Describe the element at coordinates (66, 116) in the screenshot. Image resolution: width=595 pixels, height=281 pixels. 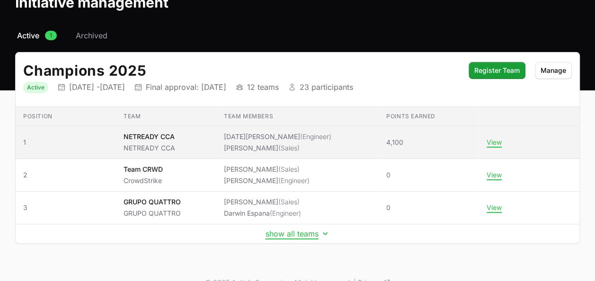
I see `th: Position` at that location.